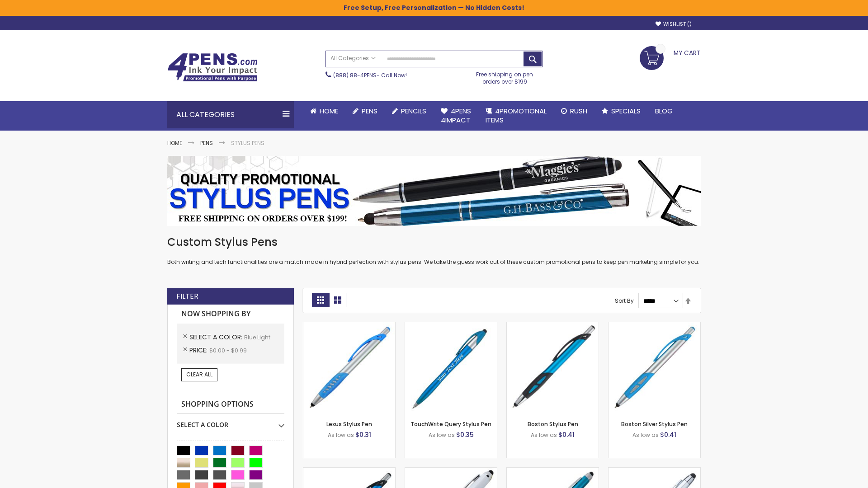 The width and height of the screenshot is (868, 488). What do you see at coordinates (231, 314) in the screenshot?
I see `strong: Now Shopping by` at bounding box center [231, 314].